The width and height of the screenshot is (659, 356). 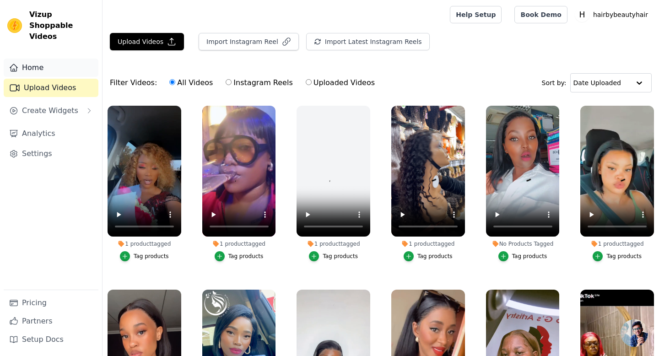 What do you see at coordinates (635, 333) in the screenshot?
I see `a: 开放式聊天` at bounding box center [635, 333].